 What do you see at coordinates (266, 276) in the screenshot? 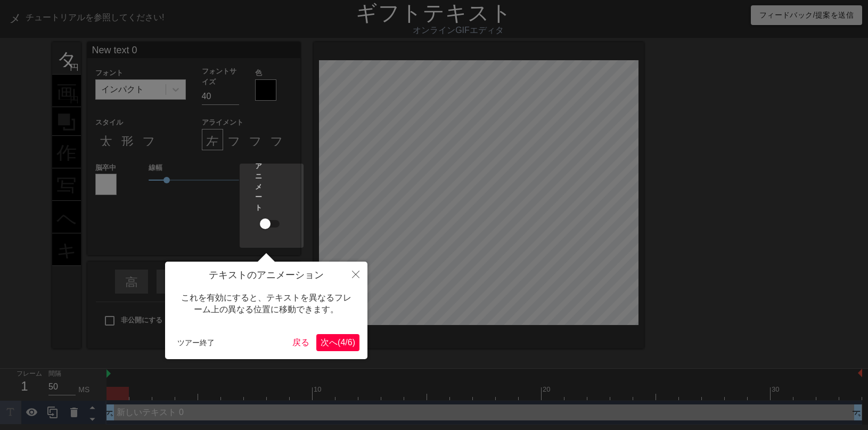
I see `h4: テキストのアニメーション` at bounding box center [266, 276].